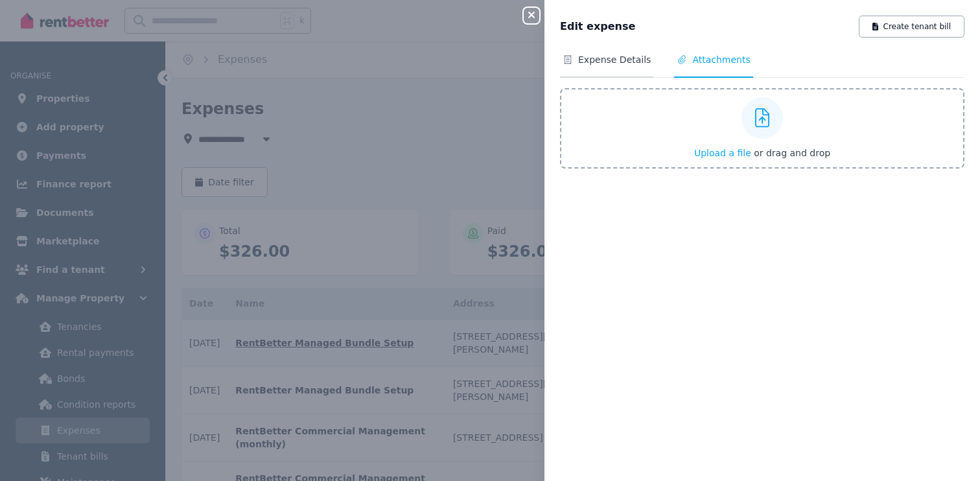 Image resolution: width=980 pixels, height=481 pixels. I want to click on button: Create tenant bill, so click(912, 27).